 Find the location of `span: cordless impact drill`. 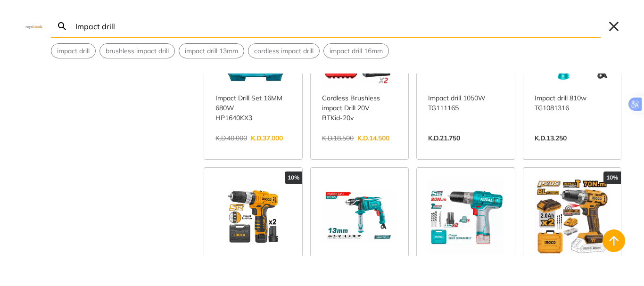

span: cordless impact drill is located at coordinates (284, 51).